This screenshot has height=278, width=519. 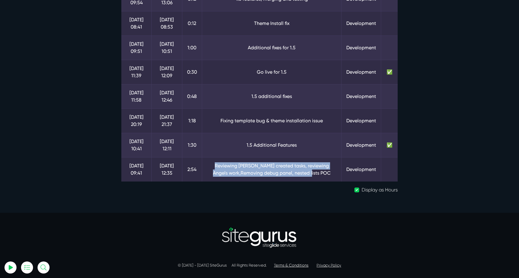 I want to click on td: 1.5 additional fixes, so click(x=271, y=96).